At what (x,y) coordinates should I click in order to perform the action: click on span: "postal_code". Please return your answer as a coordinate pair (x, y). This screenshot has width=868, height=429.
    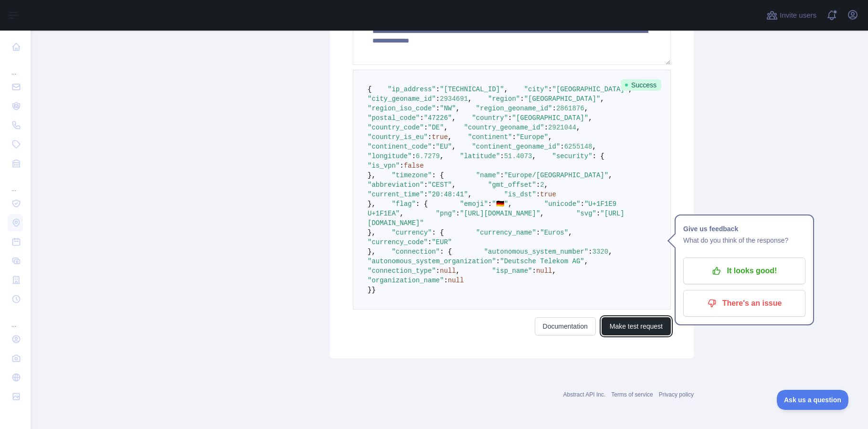
    Looking at the image, I should click on (393, 118).